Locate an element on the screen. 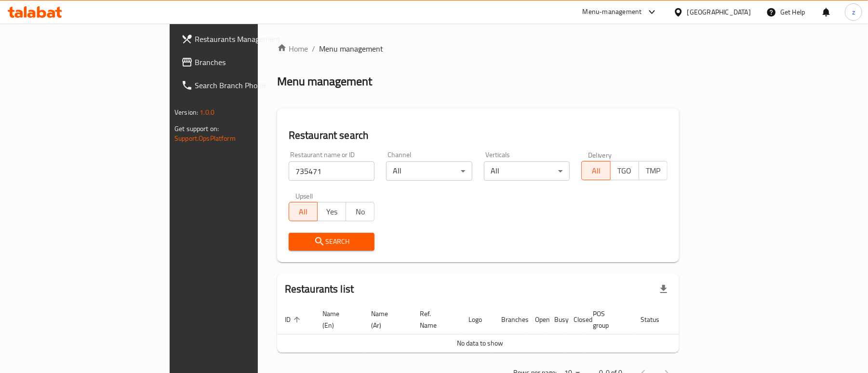 This screenshot has width=868, height=373. table: enhanced table is located at coordinates (497, 329).